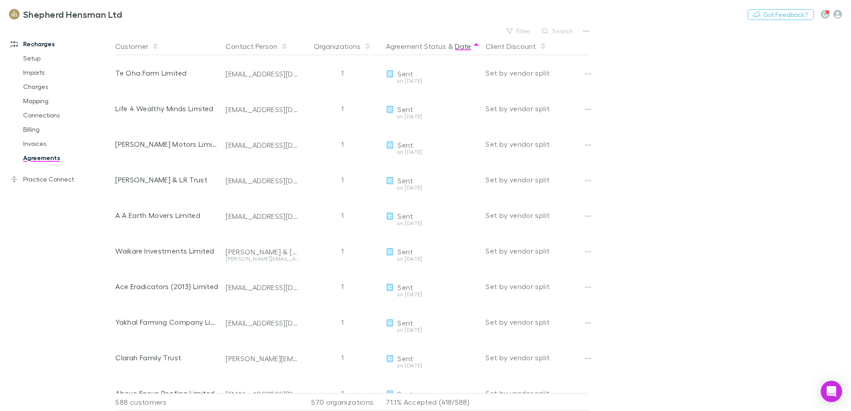 The width and height of the screenshot is (851, 411). I want to click on div: Te Oha Farm Limited, so click(167, 73).